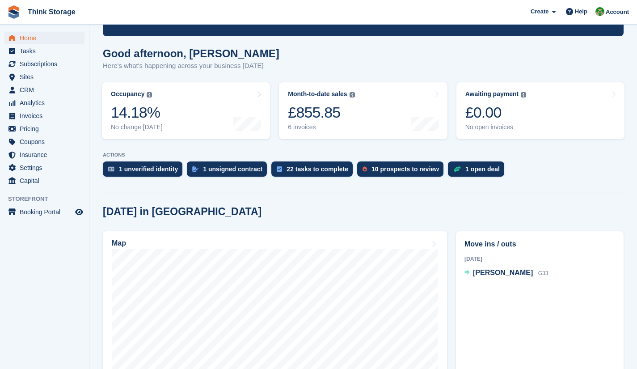 Image resolution: width=637 pixels, height=369 pixels. What do you see at coordinates (14, 12) in the screenshot?
I see `img: stora-icon-8386f47178a22dfd0bd8f6a31ec36ba5ce8667c1dd55bd0f319d3a0aa187defe.svg` at bounding box center [14, 12].